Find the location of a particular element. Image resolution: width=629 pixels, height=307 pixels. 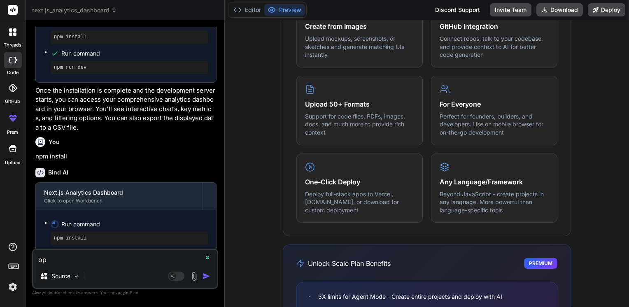

p: Beyond JavaScript - create projects in any language. More powerful than language-specific tools is located at coordinates (494, 202).